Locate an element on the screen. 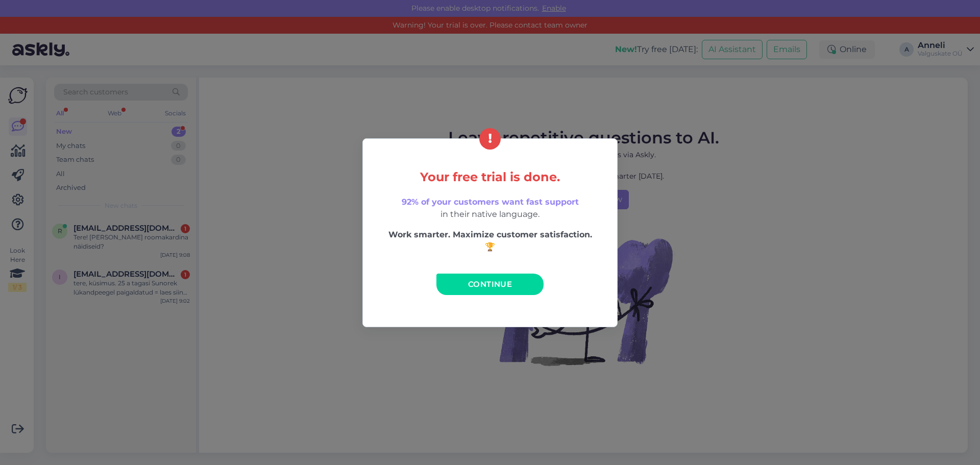 This screenshot has width=980, height=465. span: 92% of your customers want fast support is located at coordinates (490, 201).